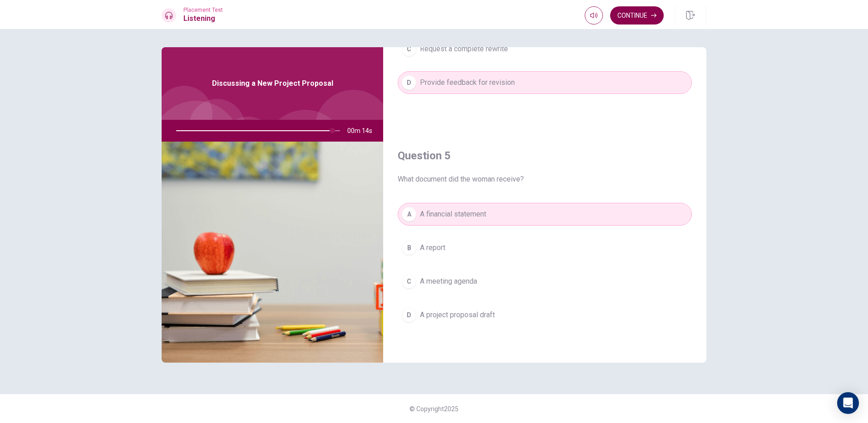 The height and width of the screenshot is (423, 868). Describe the element at coordinates (545, 156) in the screenshot. I see `h4: Question 5` at that location.